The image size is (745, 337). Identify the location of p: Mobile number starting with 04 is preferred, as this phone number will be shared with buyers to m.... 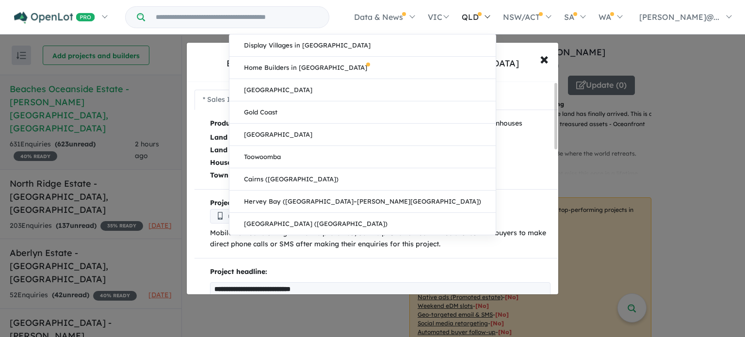
(380, 239).